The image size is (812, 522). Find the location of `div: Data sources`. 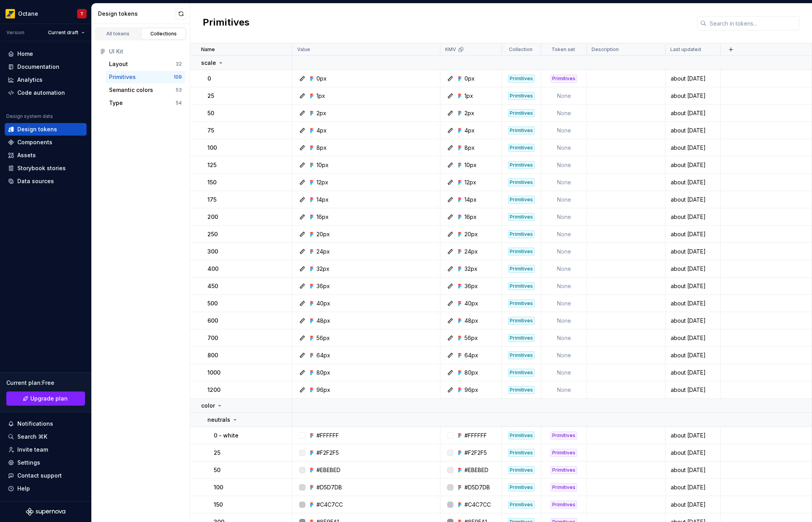

div: Data sources is located at coordinates (36, 181).